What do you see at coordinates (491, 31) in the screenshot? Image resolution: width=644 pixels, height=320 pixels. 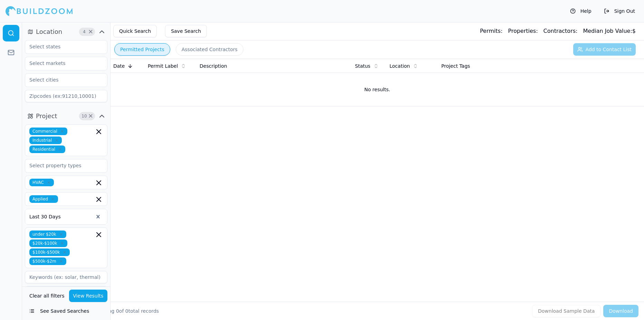 I see `span: Permits:` at bounding box center [491, 31].